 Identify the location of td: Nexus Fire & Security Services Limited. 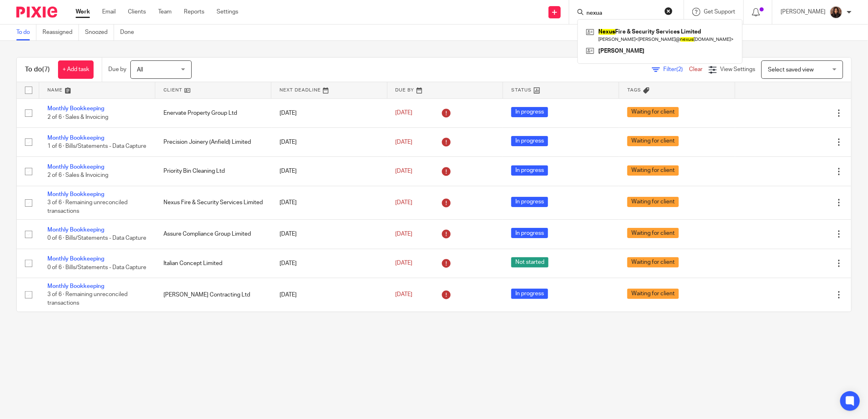
(213, 203).